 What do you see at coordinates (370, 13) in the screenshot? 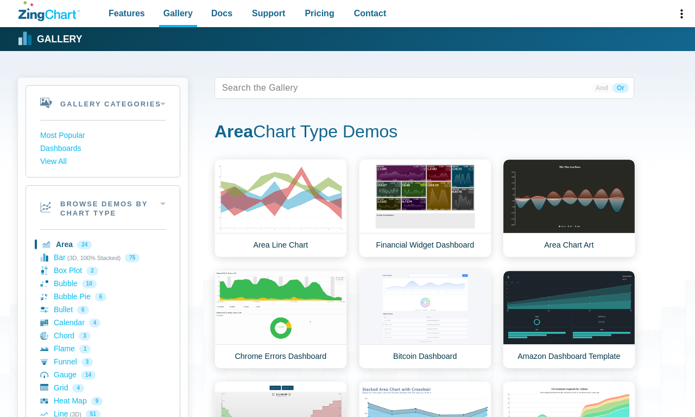
I see `span: Contact` at bounding box center [370, 13].